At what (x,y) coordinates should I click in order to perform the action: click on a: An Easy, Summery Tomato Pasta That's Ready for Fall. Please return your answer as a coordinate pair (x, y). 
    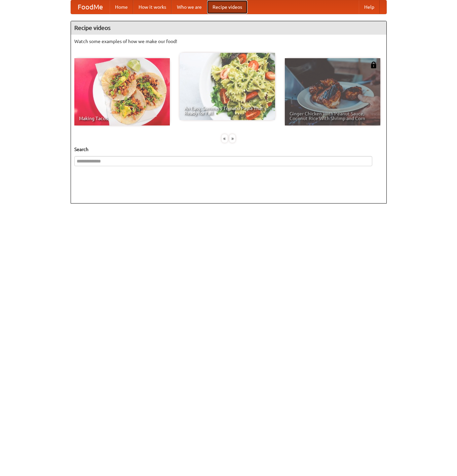
    Looking at the image, I should click on (227, 86).